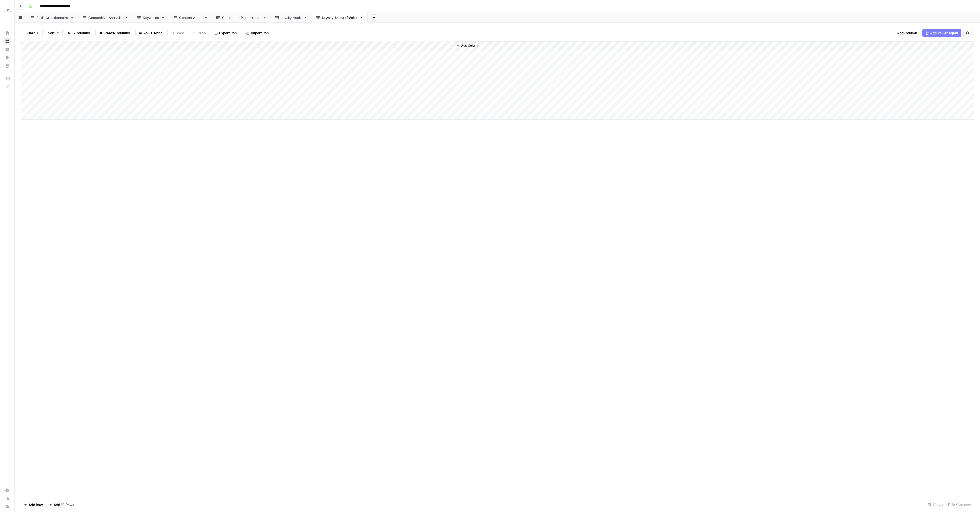 This screenshot has width=980, height=513. Describe the element at coordinates (291, 18) in the screenshot. I see `div: Loyalty Audit` at that location.